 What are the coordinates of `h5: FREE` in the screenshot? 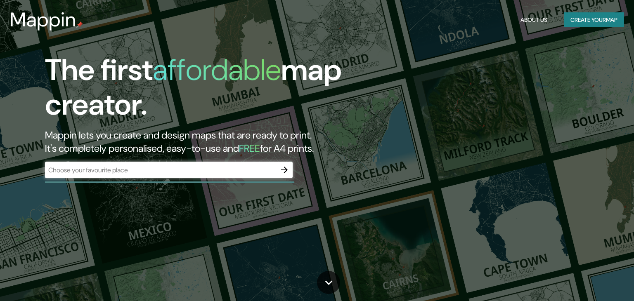 It's located at (249, 148).